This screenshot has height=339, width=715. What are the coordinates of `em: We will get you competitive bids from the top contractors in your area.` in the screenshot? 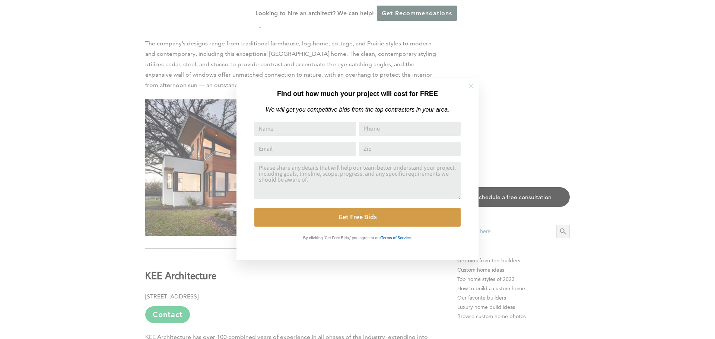 It's located at (357, 109).